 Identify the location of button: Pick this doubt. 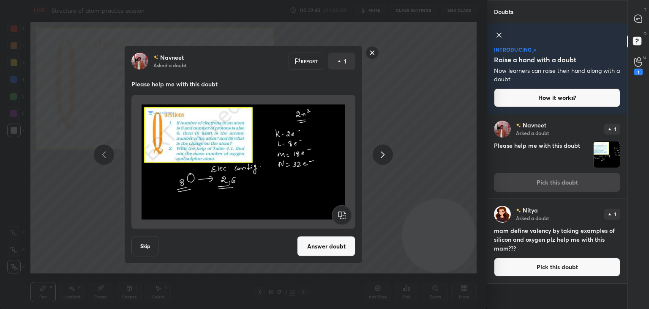
(557, 267).